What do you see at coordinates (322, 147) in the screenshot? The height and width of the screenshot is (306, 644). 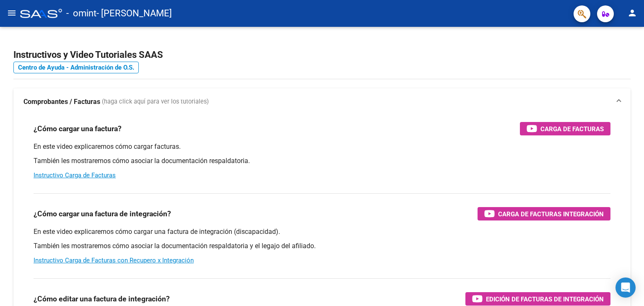 I see `p: En este video explicaremos cómo cargar facturas.` at bounding box center [322, 147].